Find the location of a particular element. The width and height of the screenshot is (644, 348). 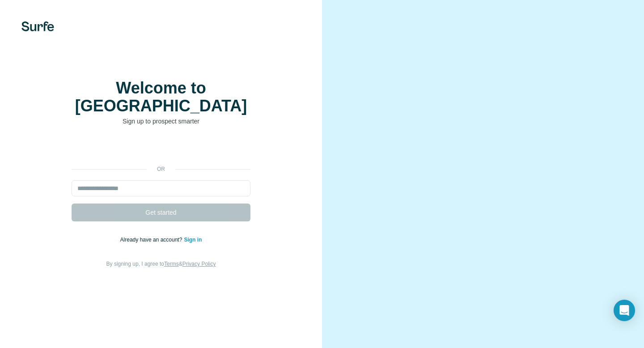

p: or is located at coordinates (161, 169).